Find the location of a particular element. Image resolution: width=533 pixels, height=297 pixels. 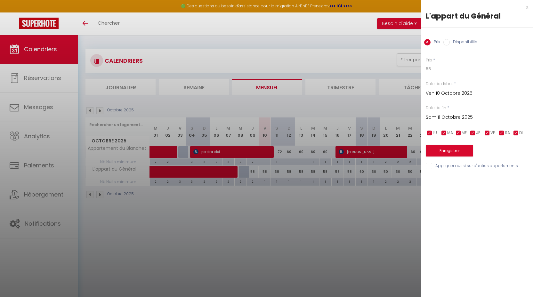

label: Date de fin is located at coordinates (436, 108).